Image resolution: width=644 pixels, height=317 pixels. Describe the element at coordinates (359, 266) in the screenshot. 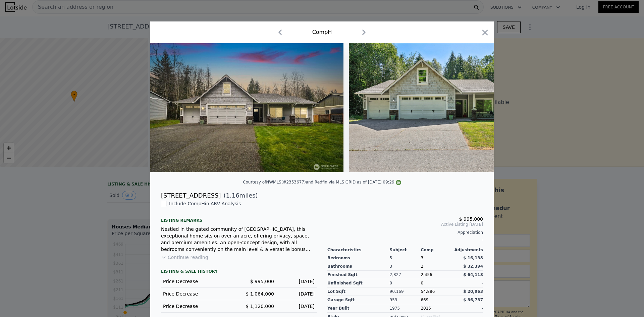

I see `div: Bathrooms` at that location.